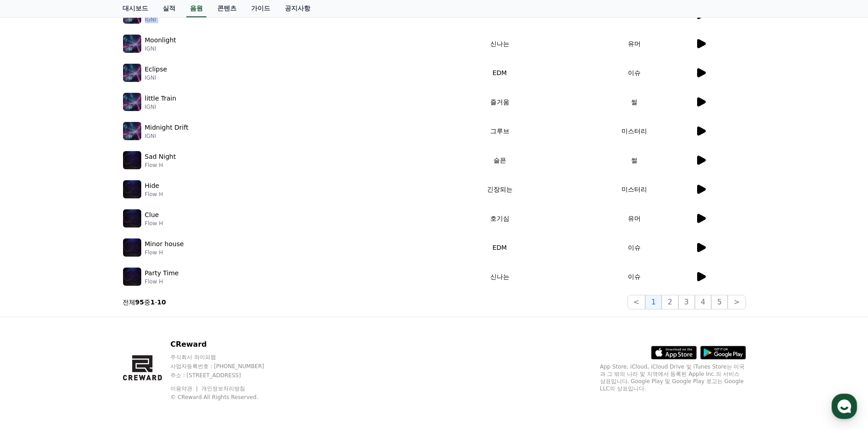  Describe the element at coordinates (500, 219) in the screenshot. I see `td: 호기심` at that location.